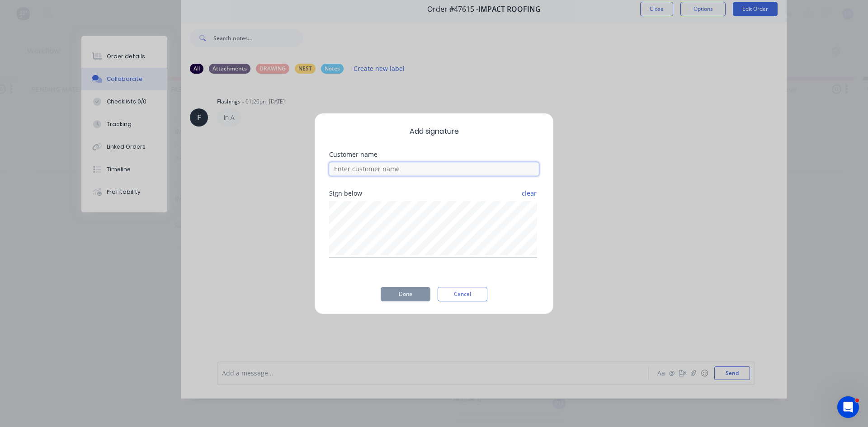 This screenshot has width=868, height=427. Describe the element at coordinates (434, 131) in the screenshot. I see `span: Add signature` at that location.